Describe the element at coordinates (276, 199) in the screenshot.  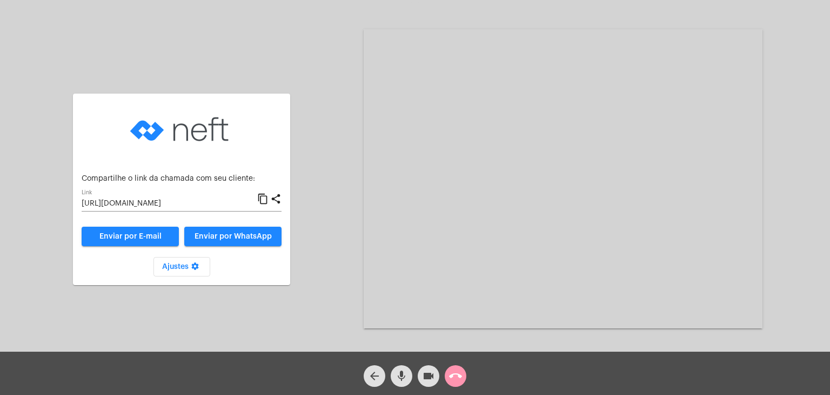
I see `mat-icon: share` at that location.